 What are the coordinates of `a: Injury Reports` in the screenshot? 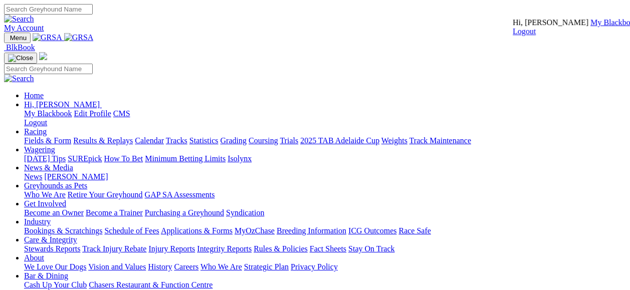 It's located at (172, 249).